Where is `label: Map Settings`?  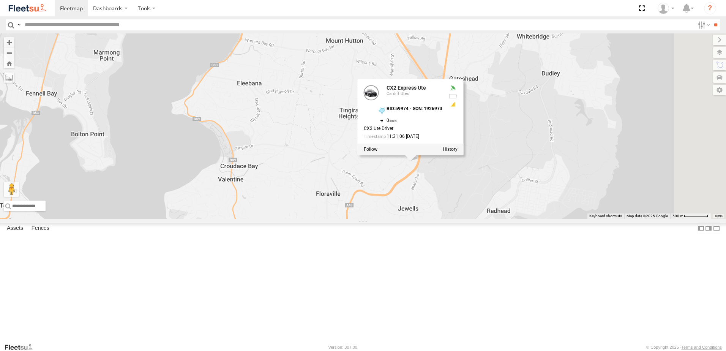 label: Map Settings is located at coordinates (719, 90).